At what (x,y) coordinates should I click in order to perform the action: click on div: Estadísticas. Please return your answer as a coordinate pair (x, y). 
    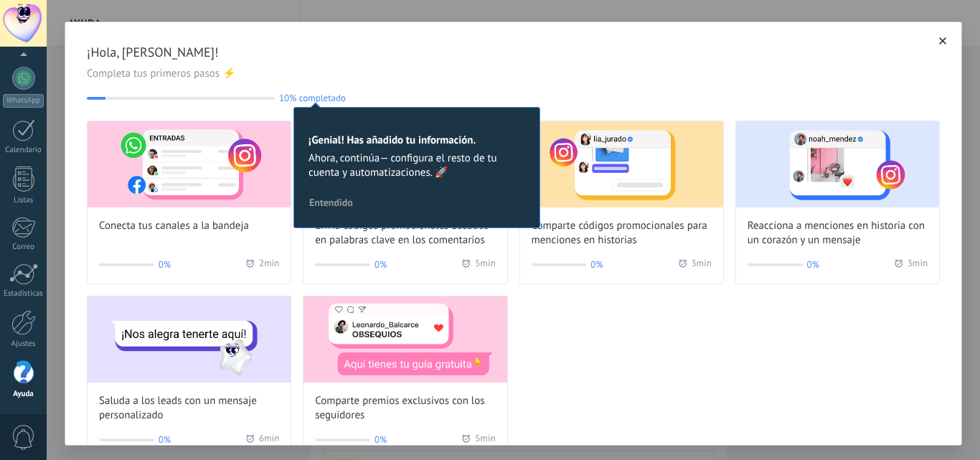
    Looking at the image, I should click on (24, 293).